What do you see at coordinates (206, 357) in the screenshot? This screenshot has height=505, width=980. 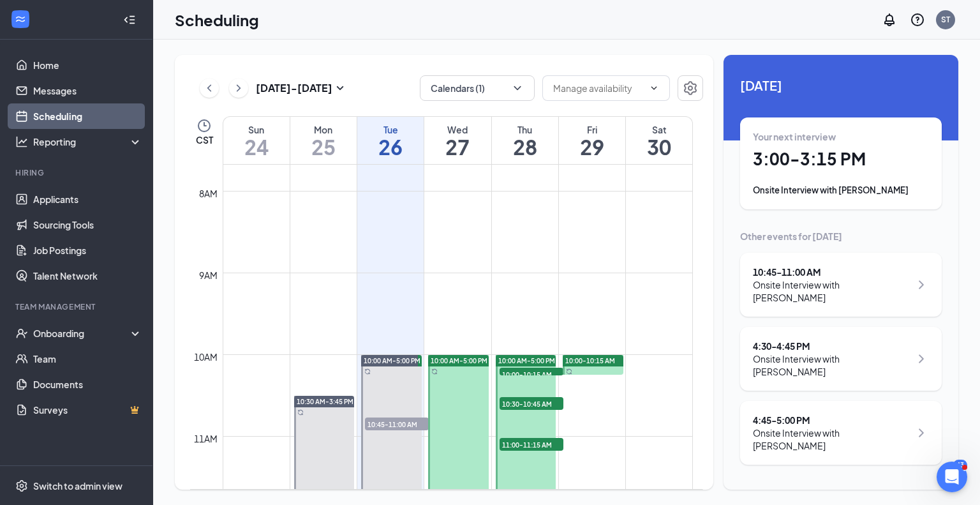 I see `div: 10am` at bounding box center [206, 357].